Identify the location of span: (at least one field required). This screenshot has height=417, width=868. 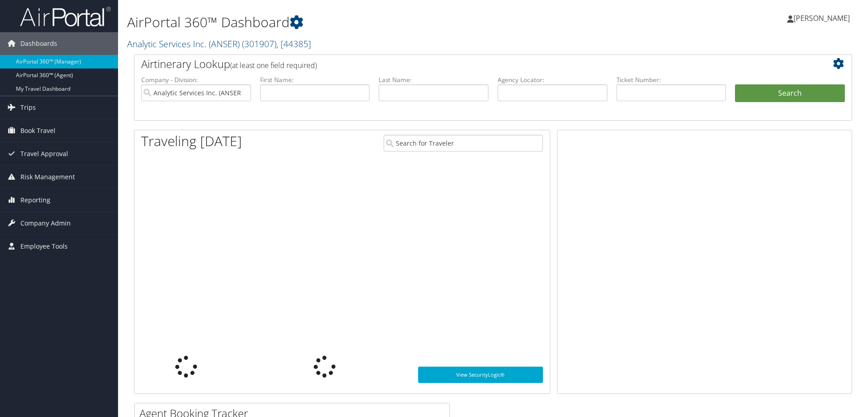
(273, 65).